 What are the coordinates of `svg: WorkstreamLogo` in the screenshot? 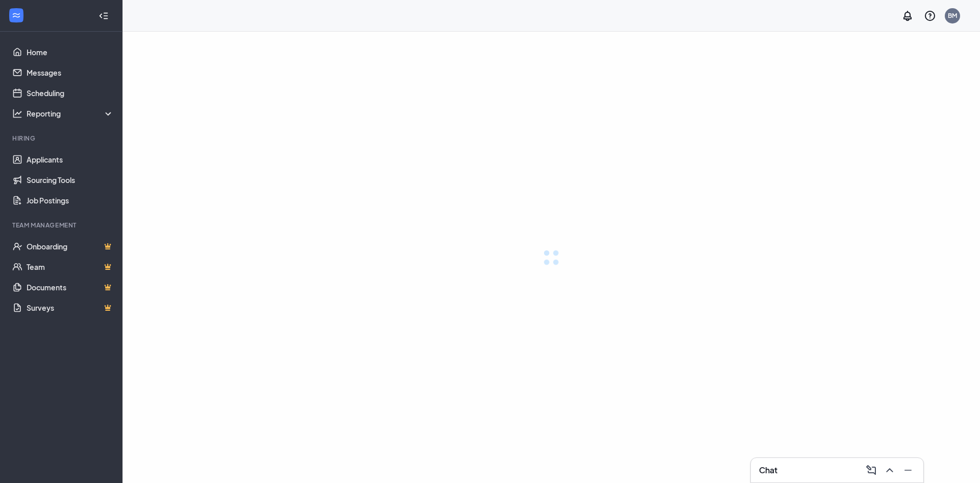 It's located at (17, 15).